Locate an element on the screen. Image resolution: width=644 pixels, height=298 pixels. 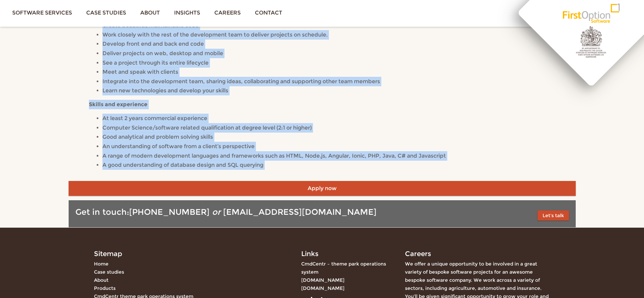
button: Let's talk is located at coordinates (553, 215).